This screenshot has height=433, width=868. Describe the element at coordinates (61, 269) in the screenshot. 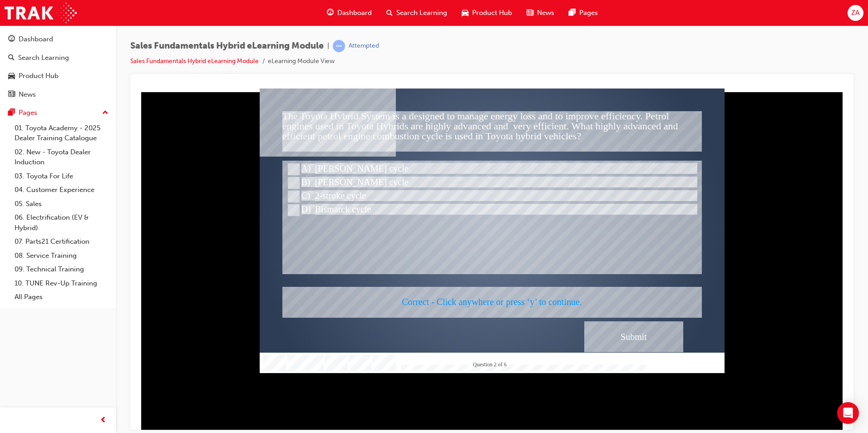

I see `a: 09. Technical Training` at that location.